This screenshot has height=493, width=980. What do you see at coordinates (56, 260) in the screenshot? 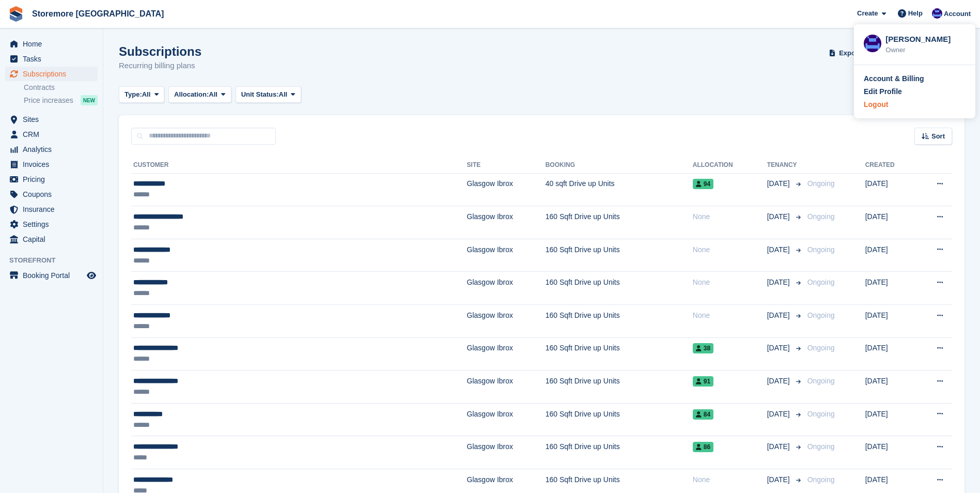
I see `span: Storefront` at bounding box center [56, 260].